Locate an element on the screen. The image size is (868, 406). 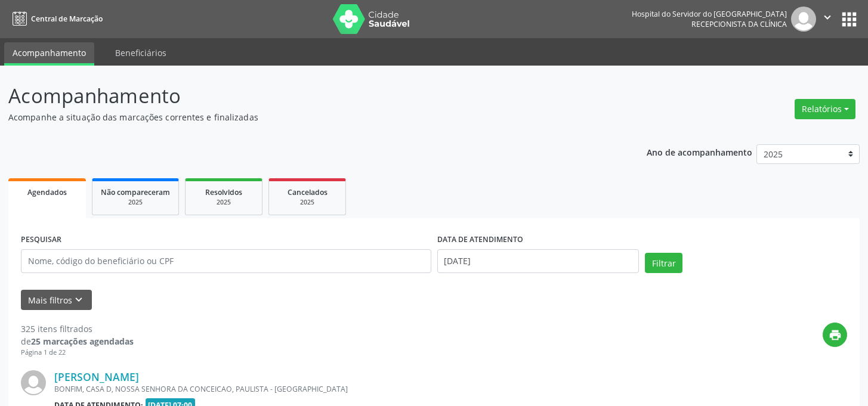
div: 325 itens filtrados is located at coordinates (77, 329).